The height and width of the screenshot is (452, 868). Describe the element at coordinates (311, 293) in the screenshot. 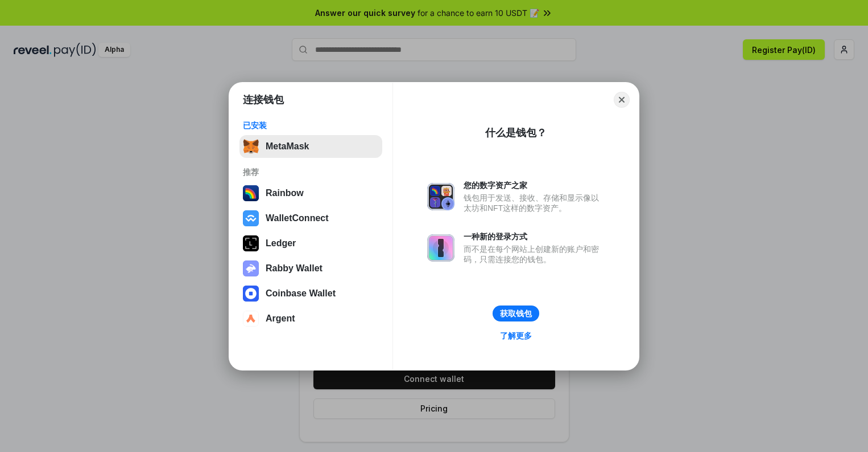

I see `button: Coinbase Wallet` at that location.